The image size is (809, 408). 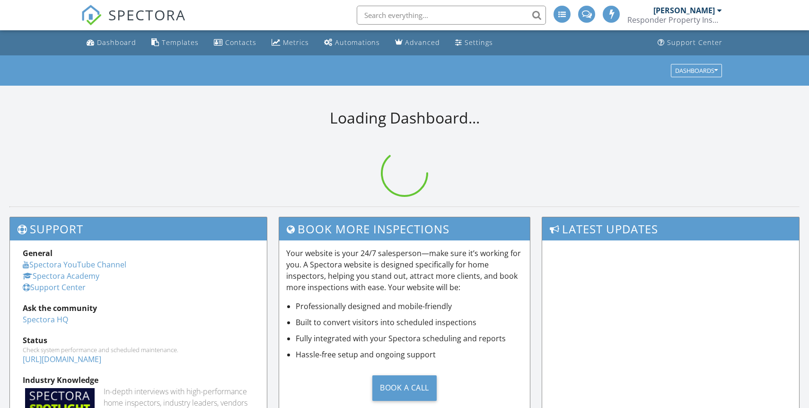 What do you see at coordinates (474, 43) in the screenshot?
I see `a: Settings` at bounding box center [474, 43].